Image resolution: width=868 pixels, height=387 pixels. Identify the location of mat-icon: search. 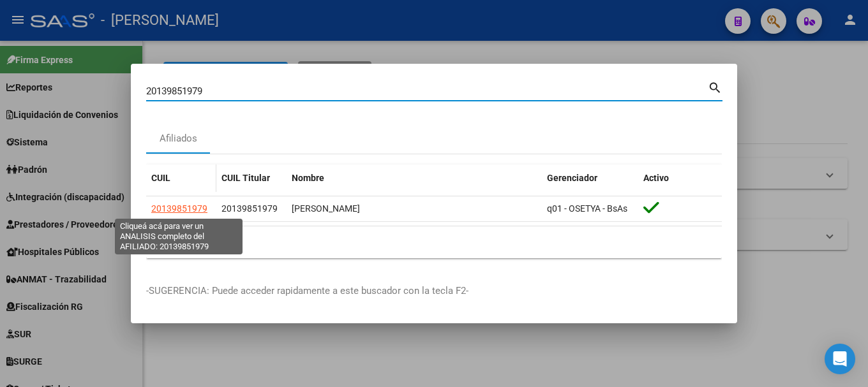
(714, 87).